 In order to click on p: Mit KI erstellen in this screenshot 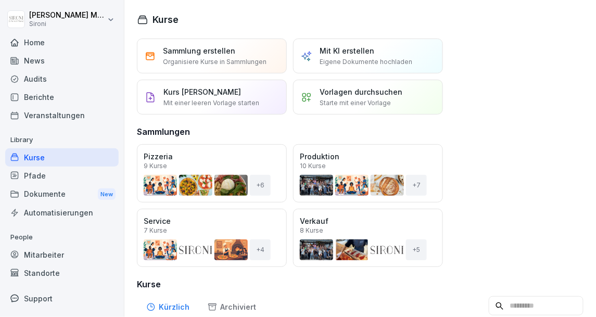, I will do `click(347, 50)`.